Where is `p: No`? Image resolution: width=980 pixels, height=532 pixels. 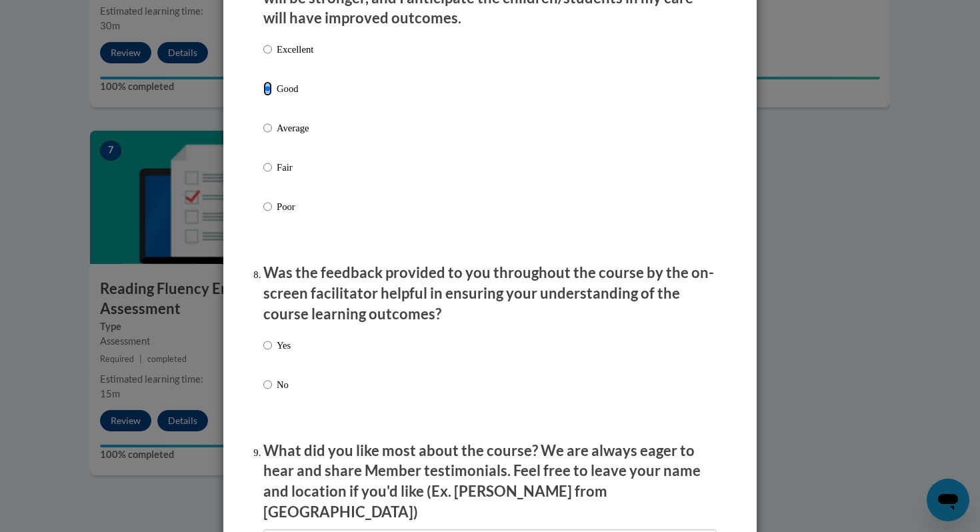 p: No is located at coordinates (283, 385).